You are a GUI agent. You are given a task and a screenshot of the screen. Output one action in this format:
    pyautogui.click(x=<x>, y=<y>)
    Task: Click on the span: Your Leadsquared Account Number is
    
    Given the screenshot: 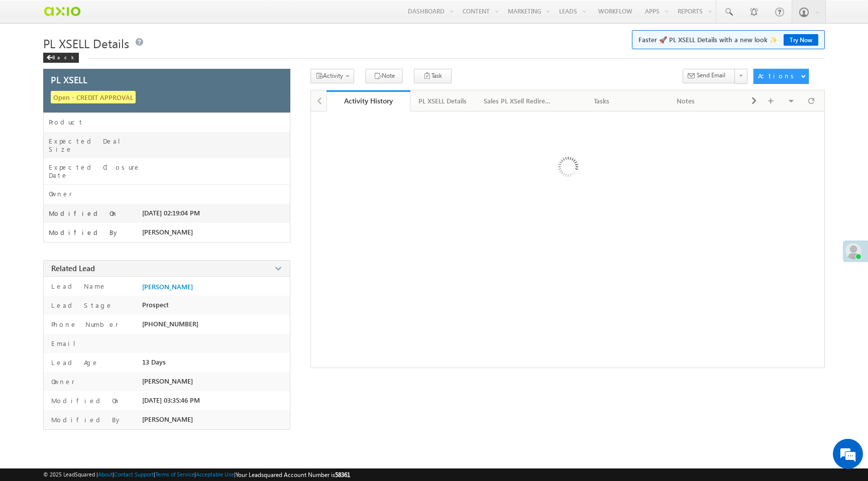 What is the action you would take?
    pyautogui.click(x=293, y=474)
    